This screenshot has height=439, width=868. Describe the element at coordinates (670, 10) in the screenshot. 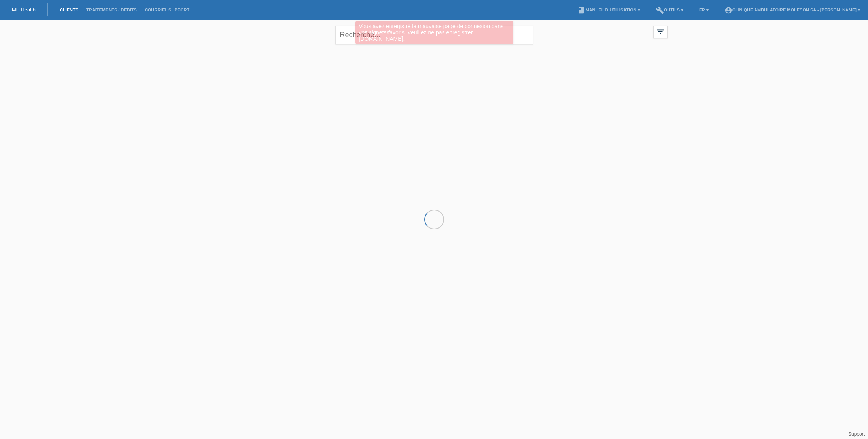

I see `a: buildOutils ▾` at that location.